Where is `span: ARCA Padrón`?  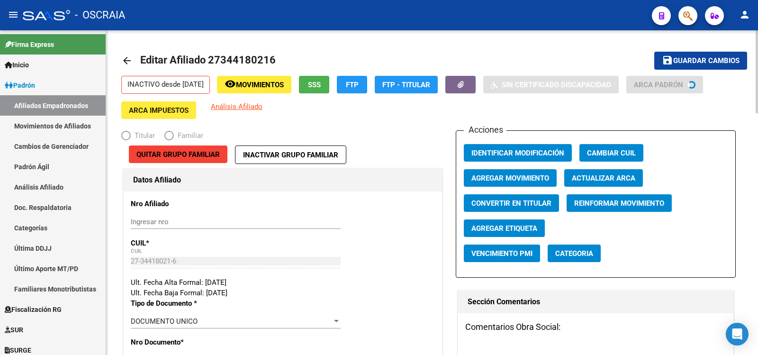
span: ARCA Padrón is located at coordinates (659, 85).